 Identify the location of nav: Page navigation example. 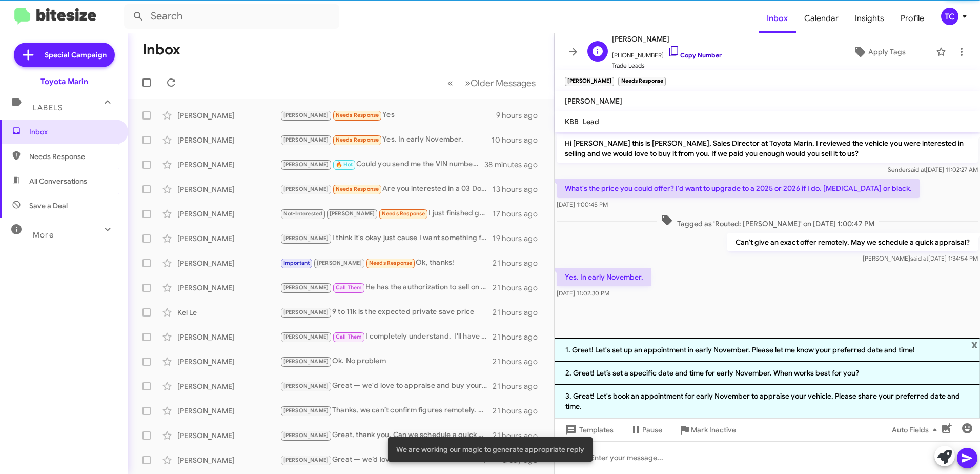
(492, 83).